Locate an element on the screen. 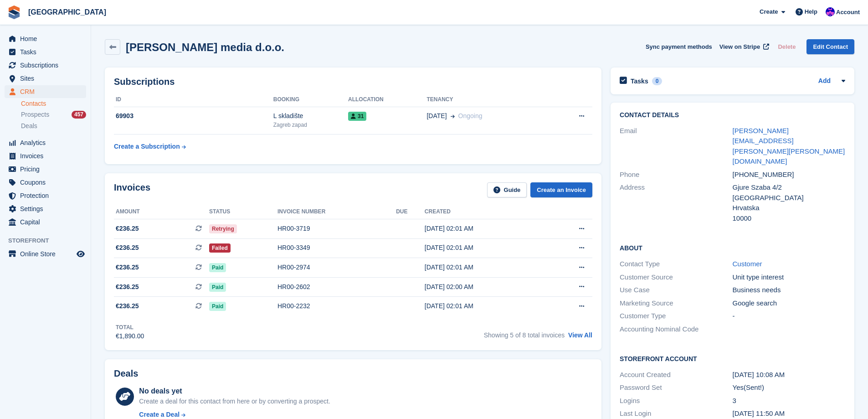 The image size is (868, 419). div: HR00-3719 is located at coordinates (337, 228).